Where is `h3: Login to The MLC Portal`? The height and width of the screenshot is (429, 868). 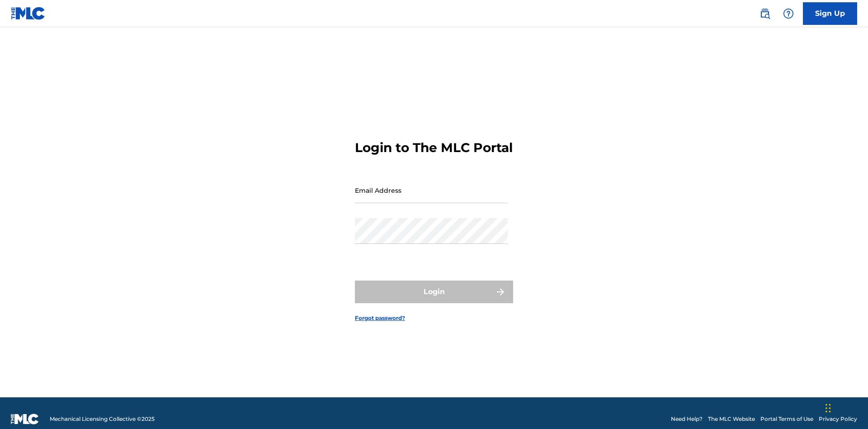 h3: Login to The MLC Portal is located at coordinates (434, 148).